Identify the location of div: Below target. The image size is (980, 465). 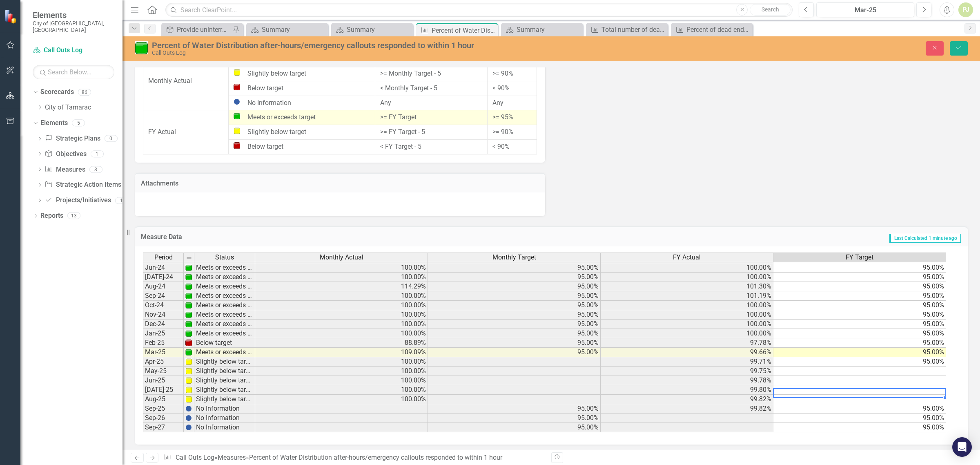
(301, 147).